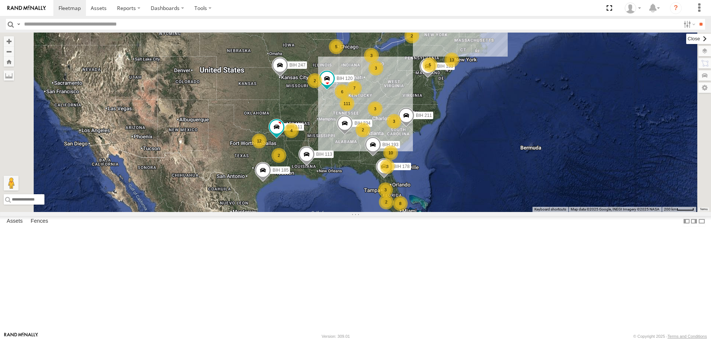 This screenshot has width=711, height=340. Describe the element at coordinates (445, 66) in the screenshot. I see `span: BIH 133` at that location.